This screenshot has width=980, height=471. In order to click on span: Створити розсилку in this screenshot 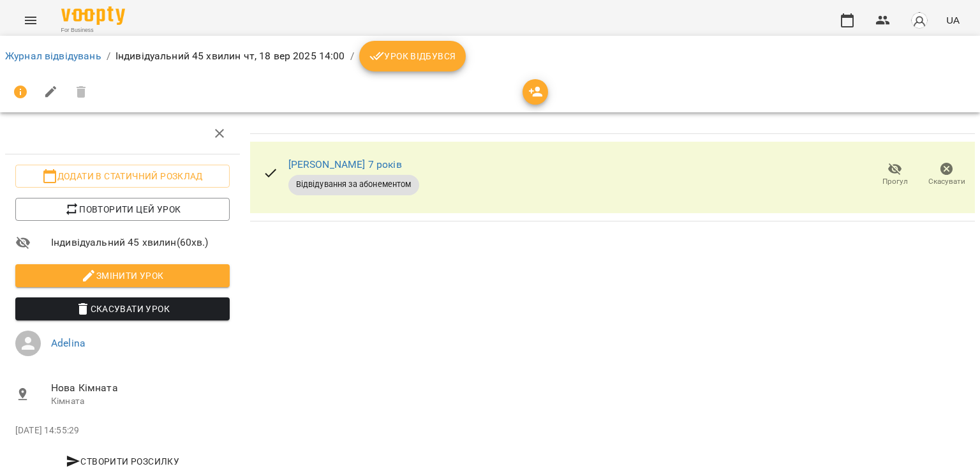, I will do `click(123, 462)`.